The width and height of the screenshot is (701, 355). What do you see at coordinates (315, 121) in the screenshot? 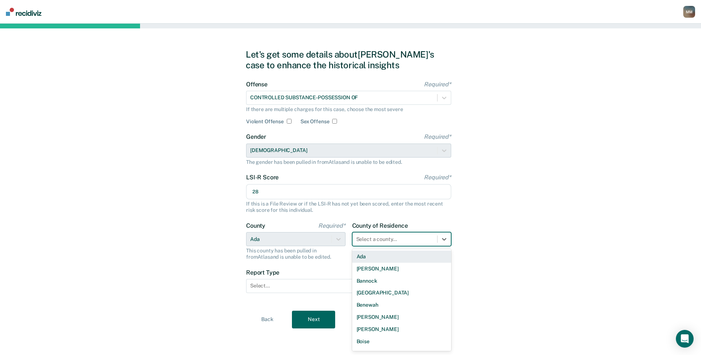
I see `label: Sex Offense` at bounding box center [315, 121].